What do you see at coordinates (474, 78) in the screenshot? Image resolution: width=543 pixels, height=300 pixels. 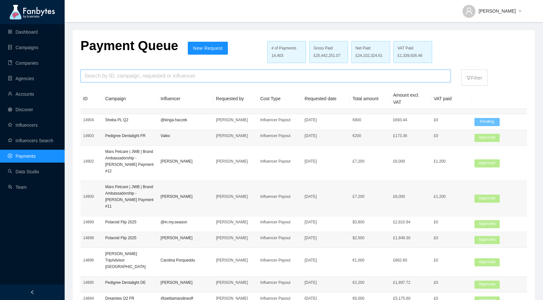 I see `button: filterFilter` at bounding box center [474, 78].